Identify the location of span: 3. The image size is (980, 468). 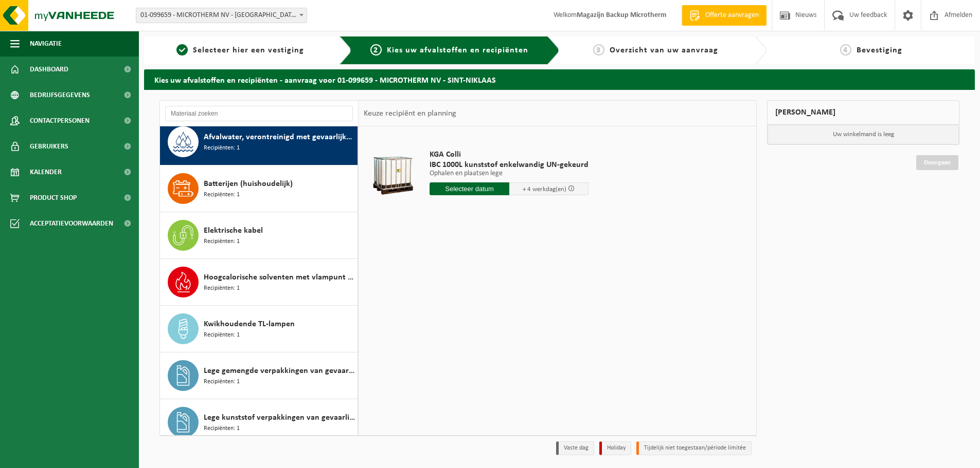
(599, 50).